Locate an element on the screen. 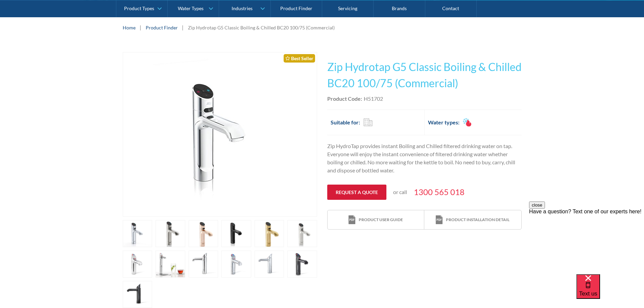 The width and height of the screenshot is (644, 308). div: Industries is located at coordinates (242, 8).